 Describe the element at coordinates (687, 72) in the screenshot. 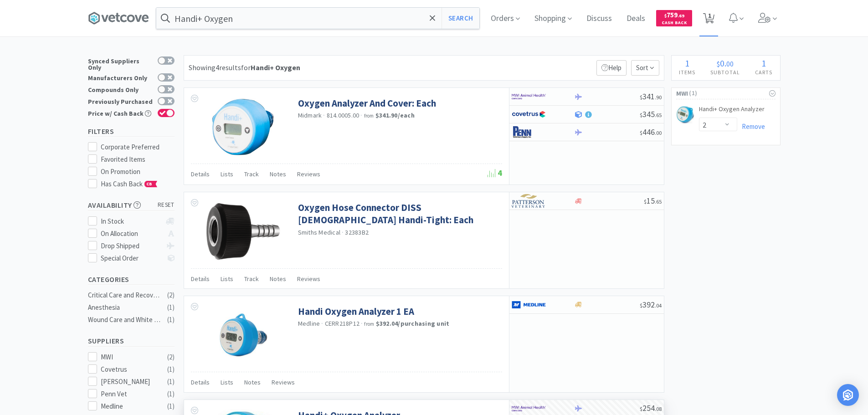

I see `h4: Items` at that location.